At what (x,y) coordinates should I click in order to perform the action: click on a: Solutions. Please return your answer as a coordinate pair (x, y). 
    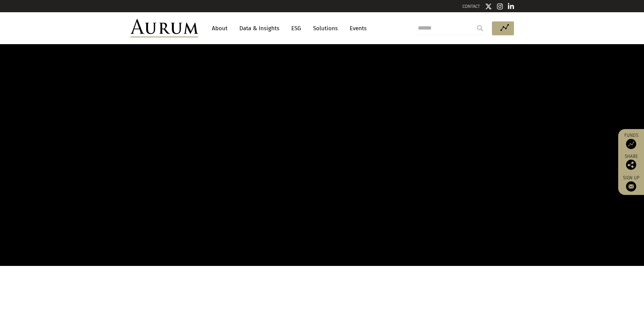
    Looking at the image, I should click on (325, 28).